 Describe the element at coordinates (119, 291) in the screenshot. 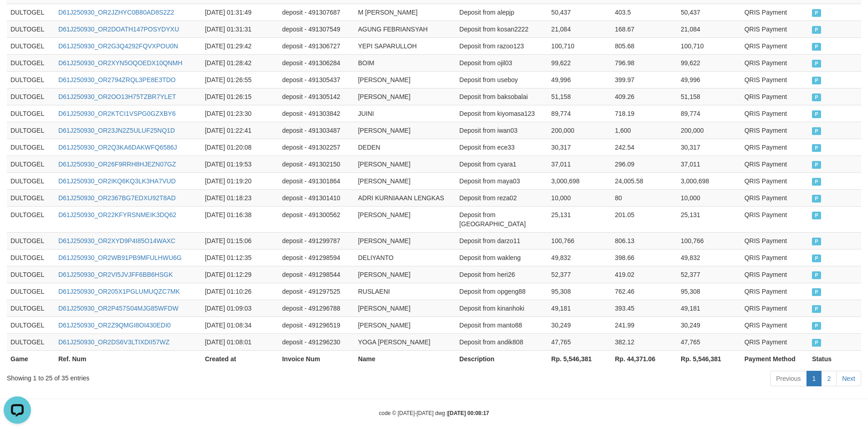

I see `a: D61J250930_OR205X1PGLUMUQZC7MK` at that location.